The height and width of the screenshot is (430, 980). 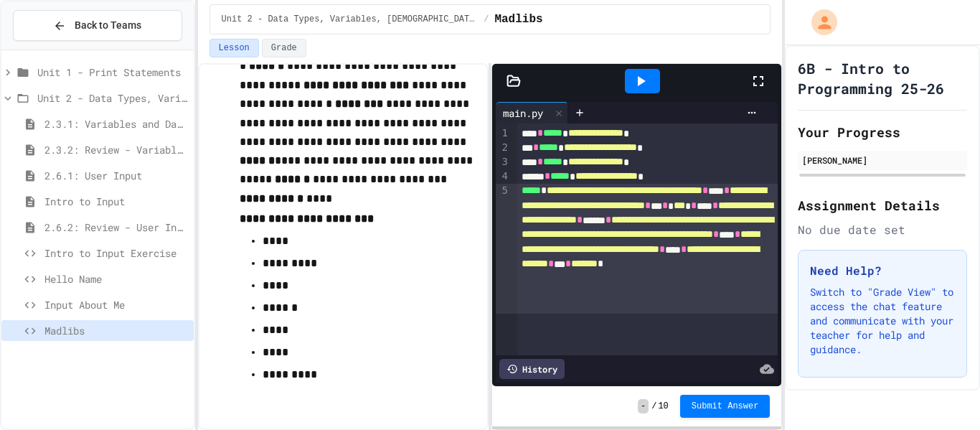 What do you see at coordinates (883, 271) in the screenshot?
I see `h3: Need Help?` at bounding box center [883, 271].